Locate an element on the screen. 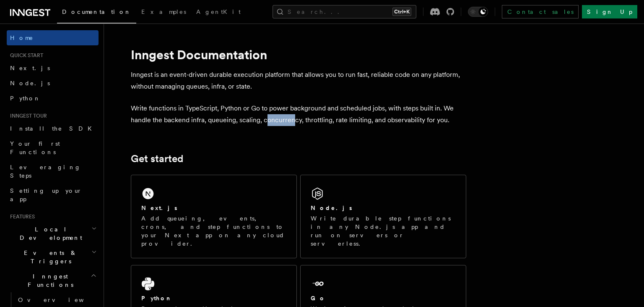 The height and width of the screenshot is (307, 644). a: Get started is located at coordinates (157, 159).